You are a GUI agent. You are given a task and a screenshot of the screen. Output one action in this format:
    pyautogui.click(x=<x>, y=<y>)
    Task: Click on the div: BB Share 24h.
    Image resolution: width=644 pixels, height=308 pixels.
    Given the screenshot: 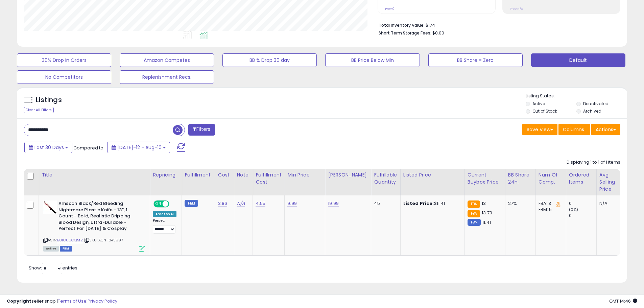 What is the action you would take?
    pyautogui.click(x=520, y=178)
    